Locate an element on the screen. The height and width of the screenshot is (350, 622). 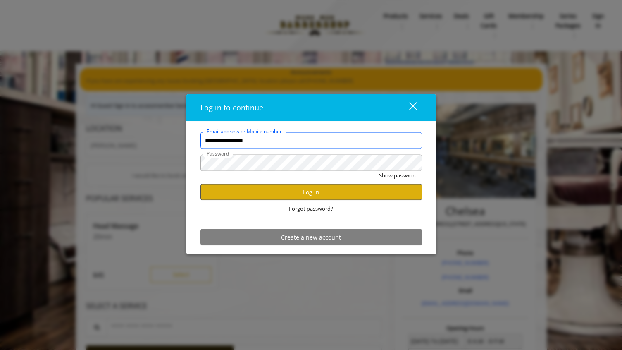
button: Show password is located at coordinates (398, 175).